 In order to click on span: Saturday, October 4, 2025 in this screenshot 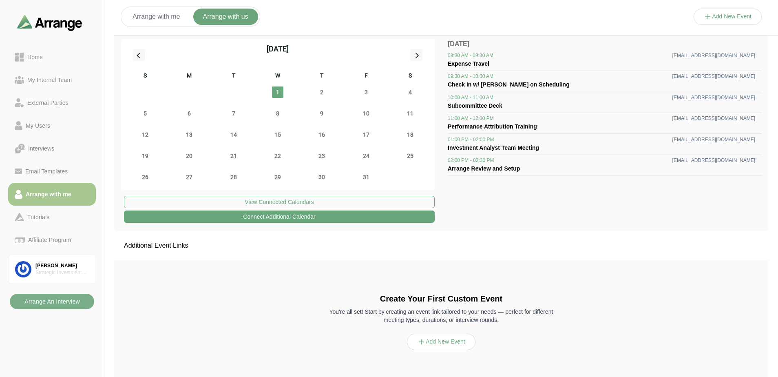, I will do `click(410, 92)`.